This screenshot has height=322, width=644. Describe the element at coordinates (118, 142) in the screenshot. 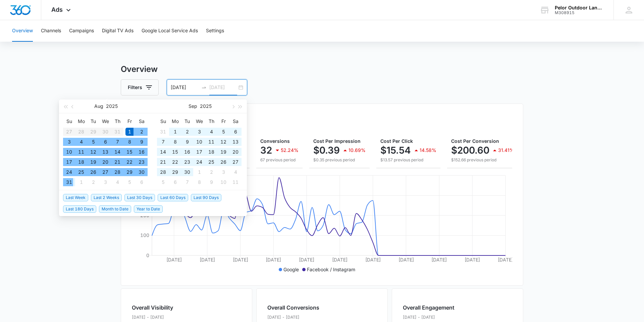

I see `td: 2025-08-07` at that location.